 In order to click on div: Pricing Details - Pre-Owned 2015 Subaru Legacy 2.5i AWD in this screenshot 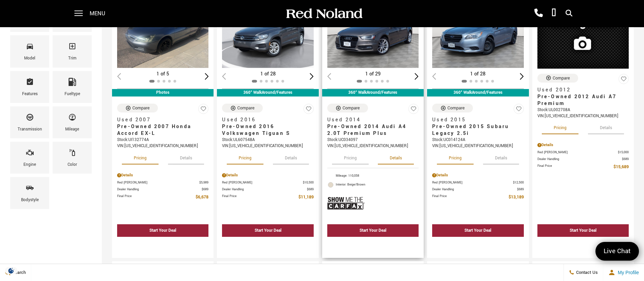, I will do `click(478, 176)`.